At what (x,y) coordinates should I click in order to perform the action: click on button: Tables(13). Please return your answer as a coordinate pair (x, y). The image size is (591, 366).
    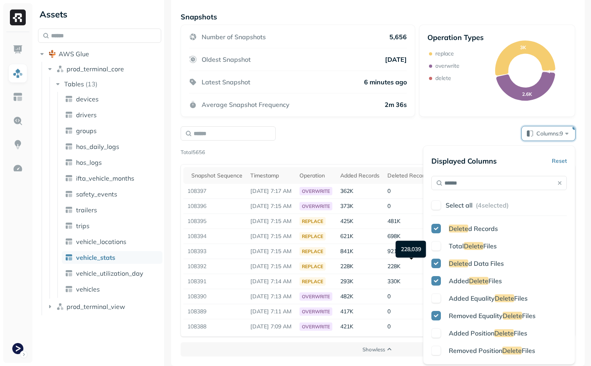
    Looking at the image, I should click on (108, 84).